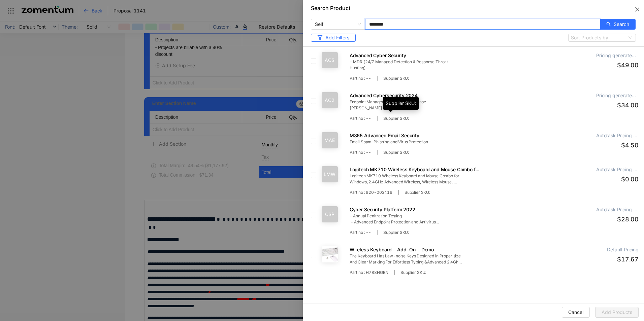  I want to click on span: search, so click(608, 25).